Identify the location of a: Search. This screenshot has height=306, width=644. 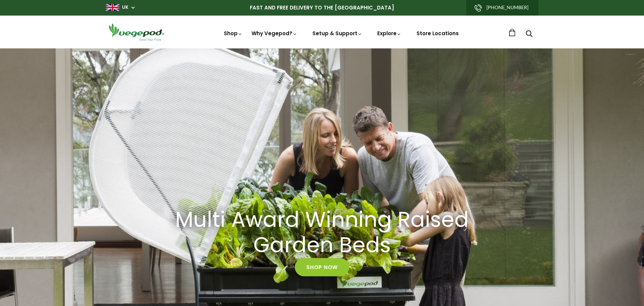
(529, 34).